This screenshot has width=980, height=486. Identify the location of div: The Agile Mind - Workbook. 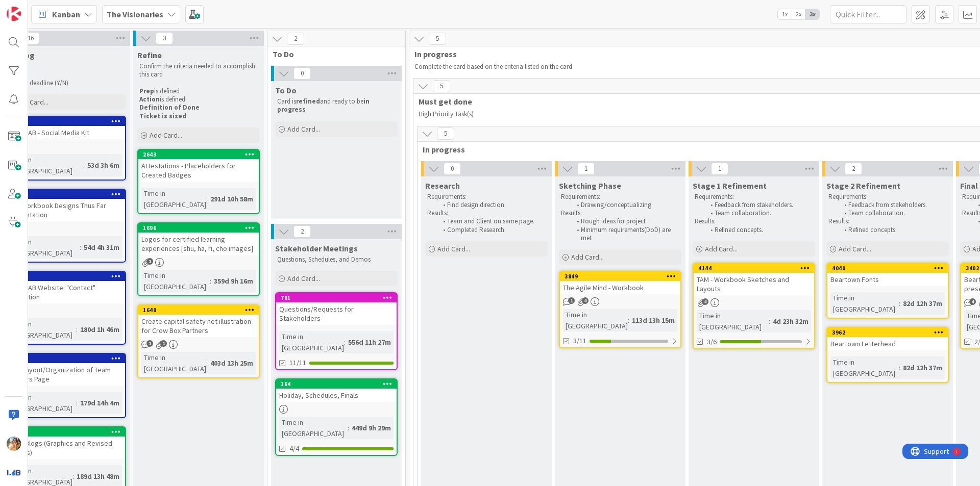
(620, 288).